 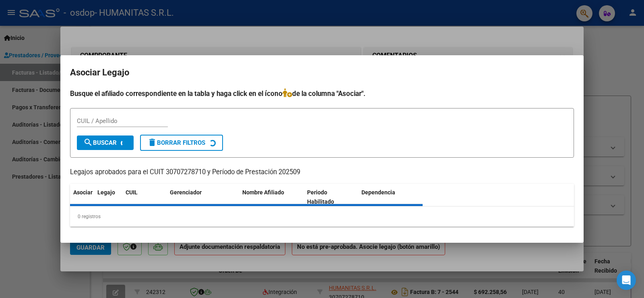 I want to click on span: Borrar Filtros, so click(x=176, y=143).